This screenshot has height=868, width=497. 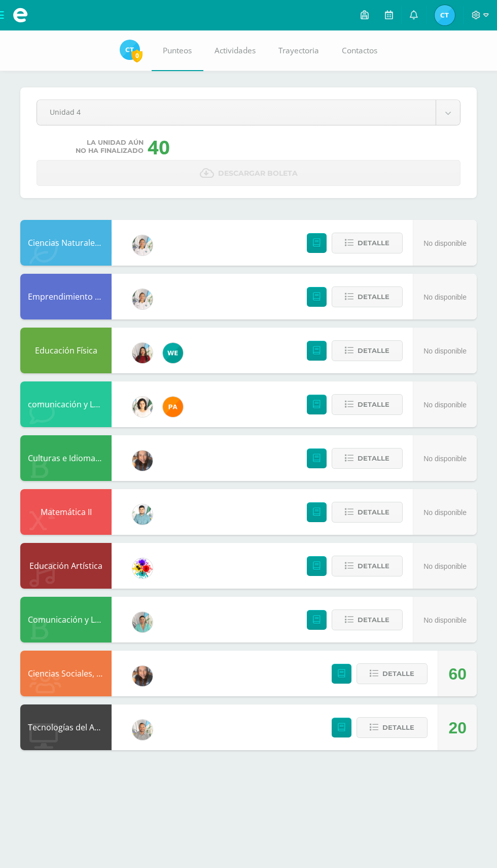 What do you see at coordinates (173, 353) in the screenshot?
I see `img: 1a64f90e3bbff5a5c4d3e15aa151ce27.png` at bounding box center [173, 353].